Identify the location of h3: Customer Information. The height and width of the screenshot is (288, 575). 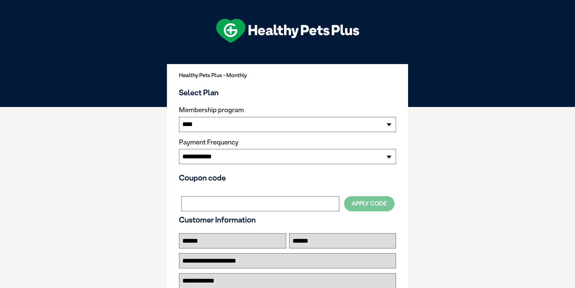
(287, 219).